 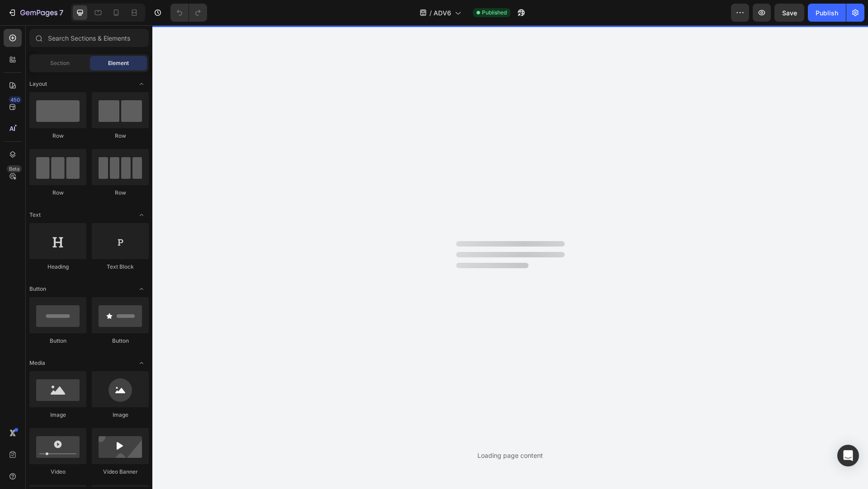 I want to click on span: Text, so click(x=35, y=215).